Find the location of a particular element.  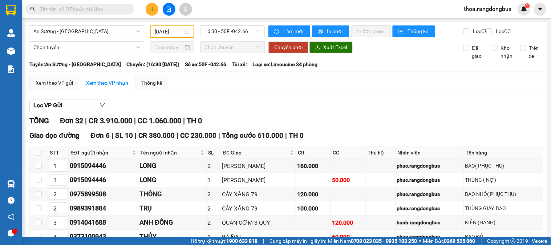

button: aim is located at coordinates (186, 9).